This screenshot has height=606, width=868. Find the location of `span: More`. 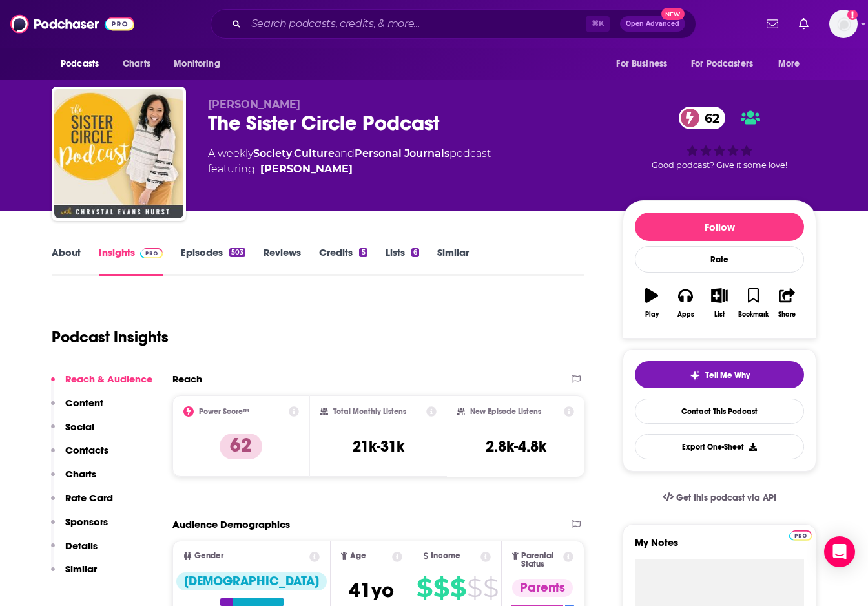

span: More is located at coordinates (790, 64).